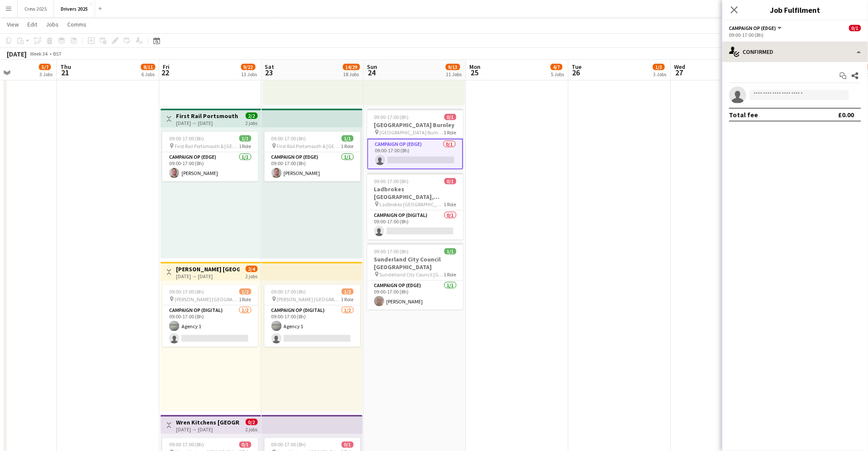 The width and height of the screenshot is (868, 451). What do you see at coordinates (13, 24) in the screenshot?
I see `a: View` at bounding box center [13, 24].